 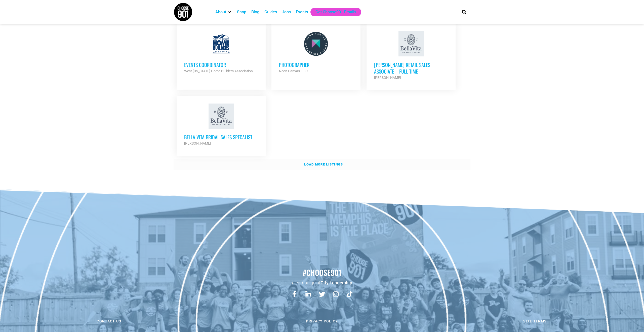 I want to click on a: Guides, so click(x=271, y=12).